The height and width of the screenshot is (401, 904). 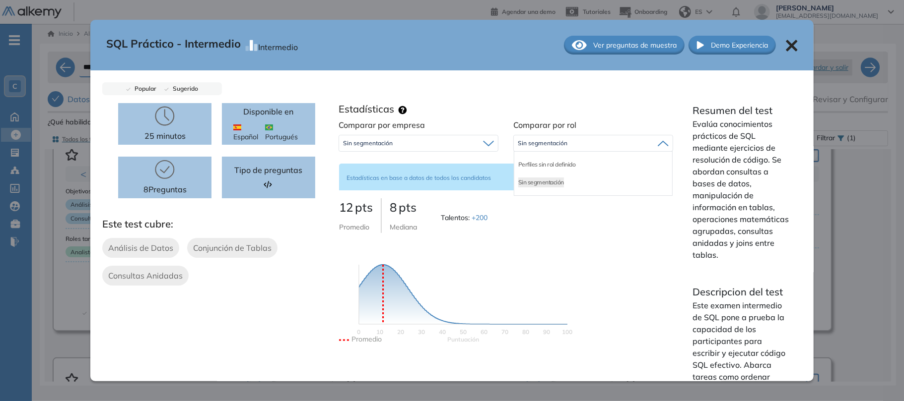 What do you see at coordinates (526, 332) in the screenshot?
I see `text: 80` at bounding box center [526, 332].